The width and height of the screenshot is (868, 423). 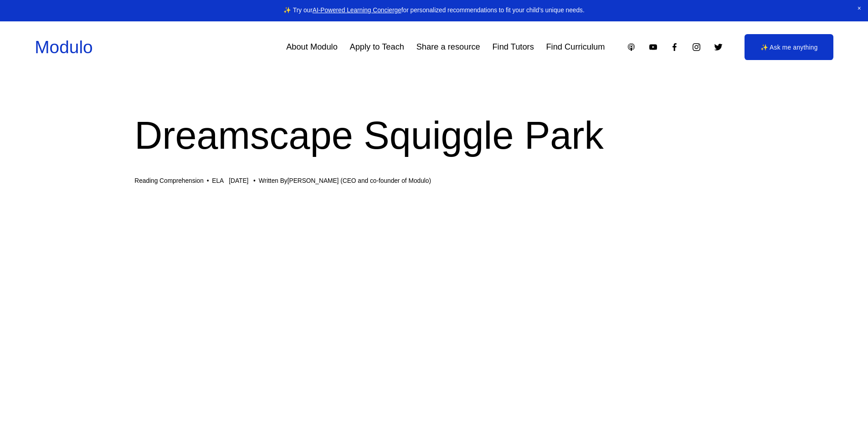 What do you see at coordinates (513, 47) in the screenshot?
I see `a: Find Tutors` at bounding box center [513, 47].